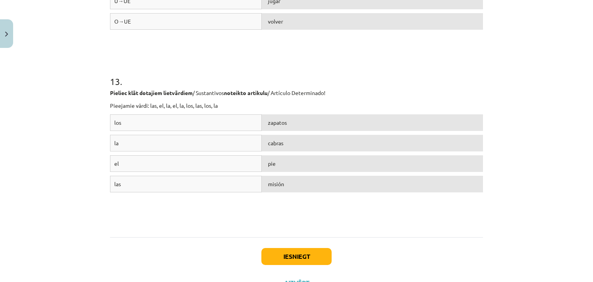 The height and width of the screenshot is (282, 593). Describe the element at coordinates (275, 21) in the screenshot. I see `span: volver` at that location.